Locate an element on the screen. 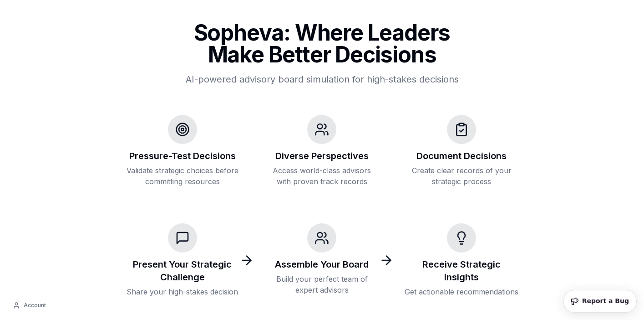 The width and height of the screenshot is (644, 320). h1: Sopheva: Where Leaders Make Better Decisions is located at coordinates (322, 44).